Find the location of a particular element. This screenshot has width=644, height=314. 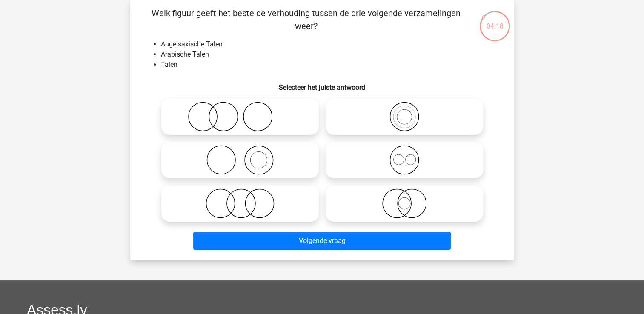

div: 04:18 is located at coordinates (494, 21).